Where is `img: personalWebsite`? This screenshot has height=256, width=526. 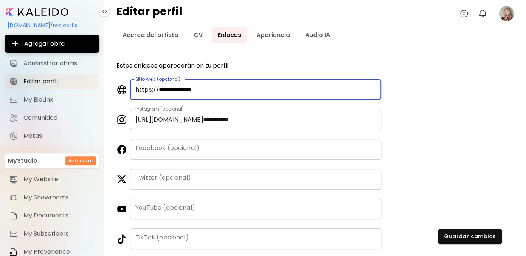
img: personalWebsite is located at coordinates (121, 90).